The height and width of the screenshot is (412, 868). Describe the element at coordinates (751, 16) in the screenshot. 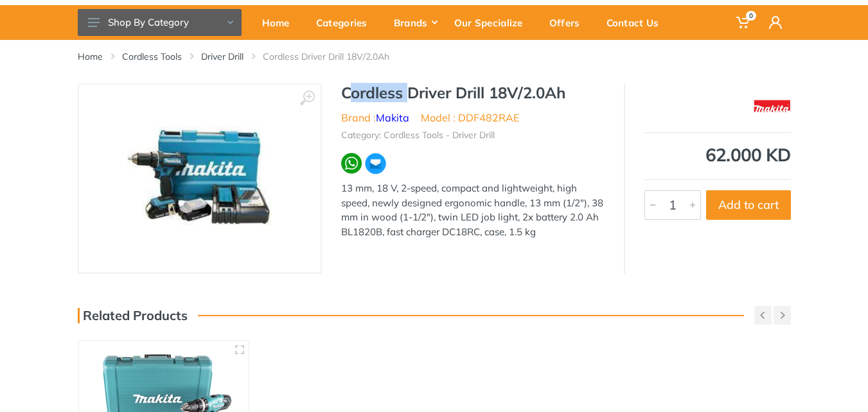

I see `span: 0` at that location.